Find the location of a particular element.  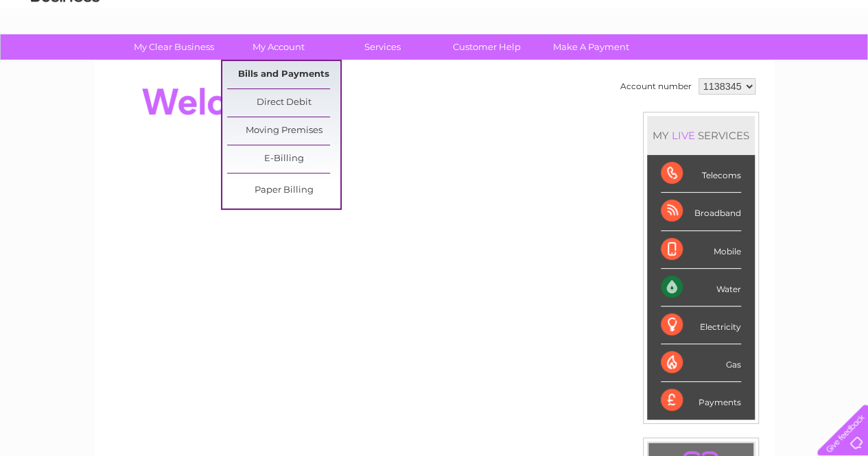

a: Water is located at coordinates (640, 63).